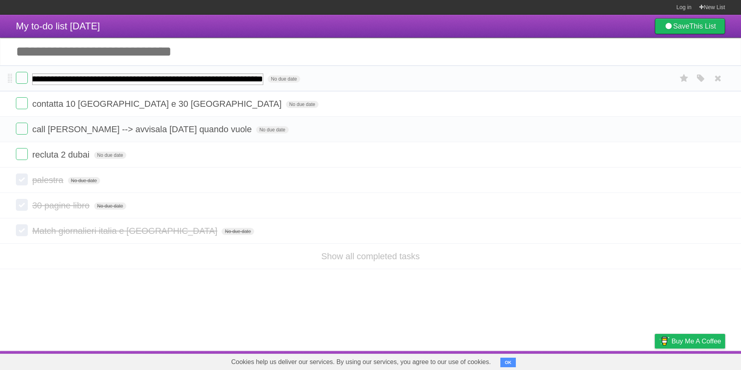  What do you see at coordinates (702, 26) in the screenshot?
I see `b: This List` at bounding box center [702, 26].